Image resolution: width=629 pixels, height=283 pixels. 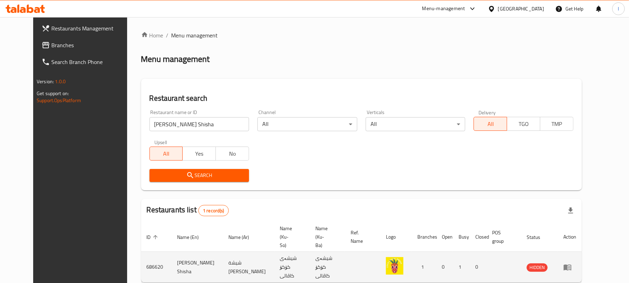 What do you see at coordinates (524, 124) in the screenshot?
I see `button: TGO` at bounding box center [524, 124].